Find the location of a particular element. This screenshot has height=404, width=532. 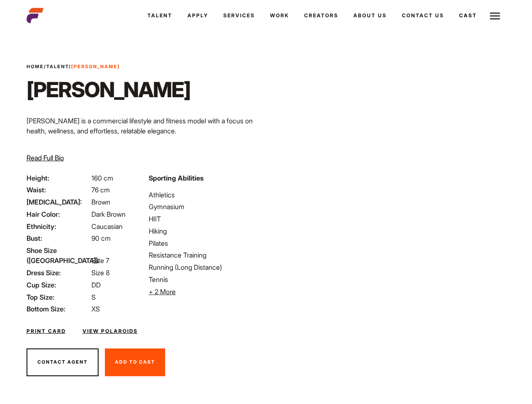

span: S is located at coordinates (94, 297).